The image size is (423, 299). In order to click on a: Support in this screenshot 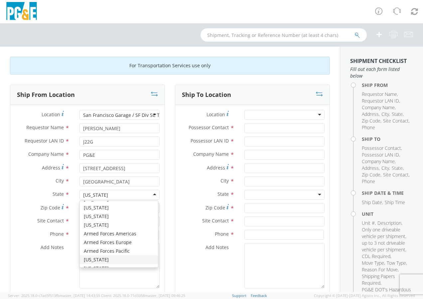, I will do `click(239, 295)`.